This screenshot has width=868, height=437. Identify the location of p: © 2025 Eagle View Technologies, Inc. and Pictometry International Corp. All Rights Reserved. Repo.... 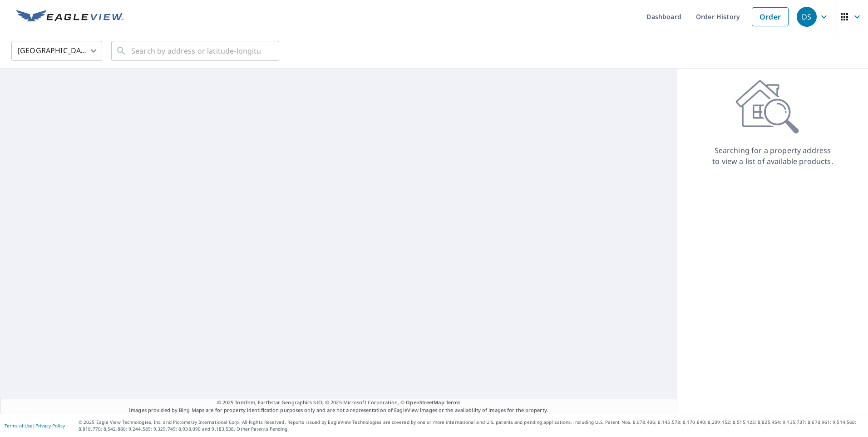
(470, 426).